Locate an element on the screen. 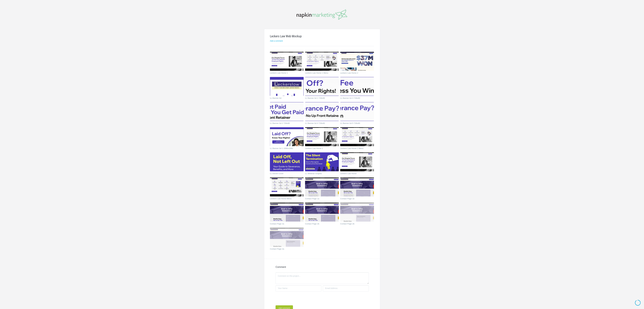  a: Leckers Law Home is located at coordinates (355, 174).